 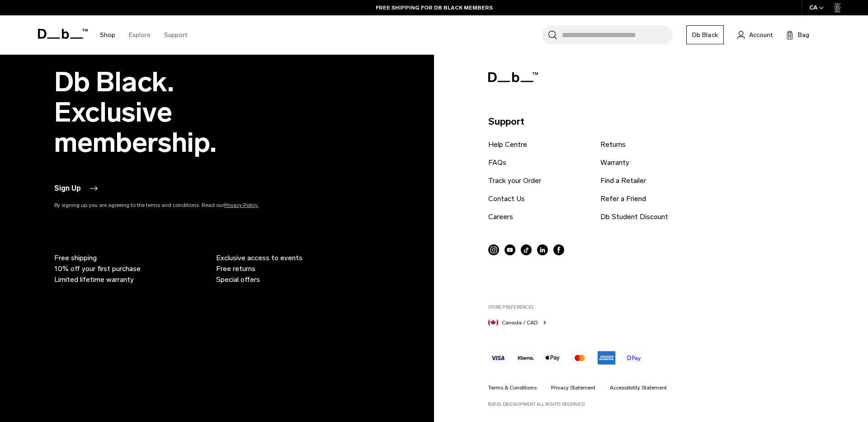 What do you see at coordinates (75, 258) in the screenshot?
I see `span: Free shipping` at bounding box center [75, 258].